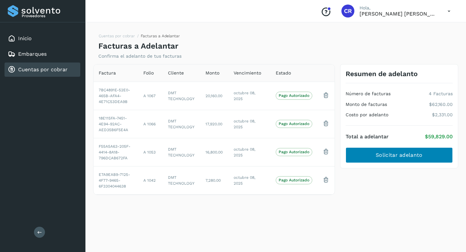 The height and width of the screenshot is (252, 466). What do you see at coordinates (441, 104) in the screenshot?
I see `p: $62,160.00` at bounding box center [441, 104].